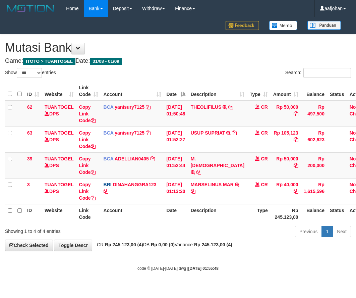 The height and width of the screenshot is (298, 356). What do you see at coordinates (31, 8) in the screenshot?
I see `img: MOTION_logo.png` at bounding box center [31, 8].